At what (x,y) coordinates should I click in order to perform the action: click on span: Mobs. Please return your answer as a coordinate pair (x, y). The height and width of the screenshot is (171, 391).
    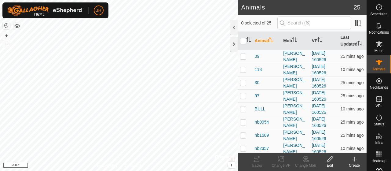
    Looking at the image, I should click on (378, 51).